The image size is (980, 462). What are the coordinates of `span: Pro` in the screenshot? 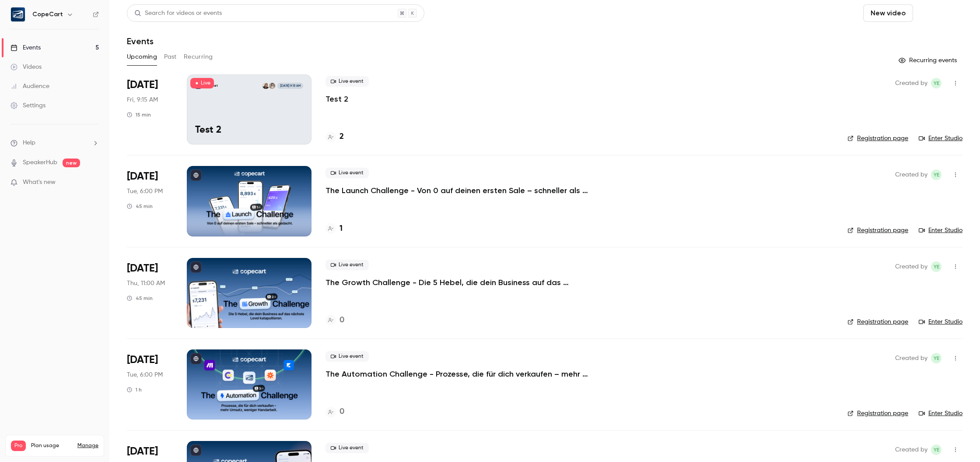 It's located at (18, 445).